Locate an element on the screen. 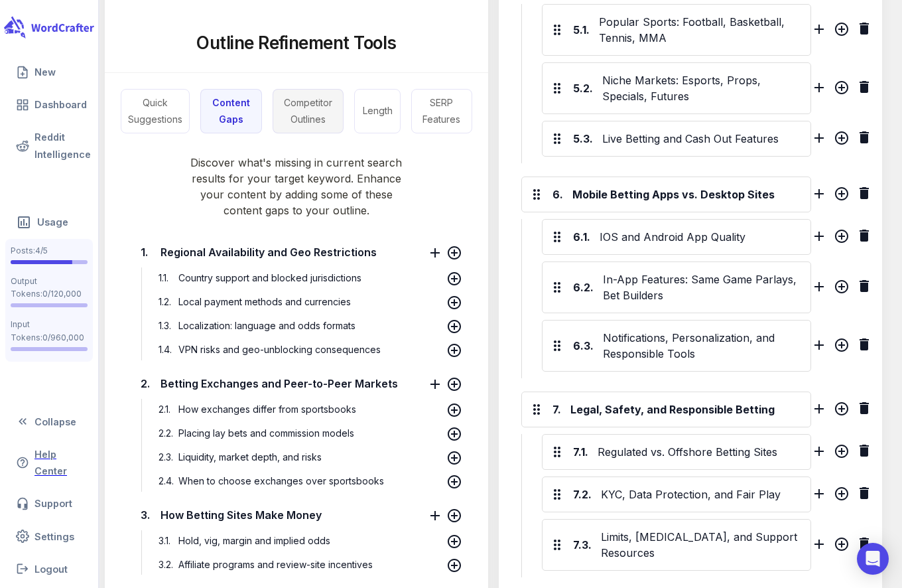 The height and width of the screenshot is (588, 902). span: Output Tokens: 0 of 120,000 monthly tokens used. These limits are based on the last model you use... is located at coordinates (49, 305).